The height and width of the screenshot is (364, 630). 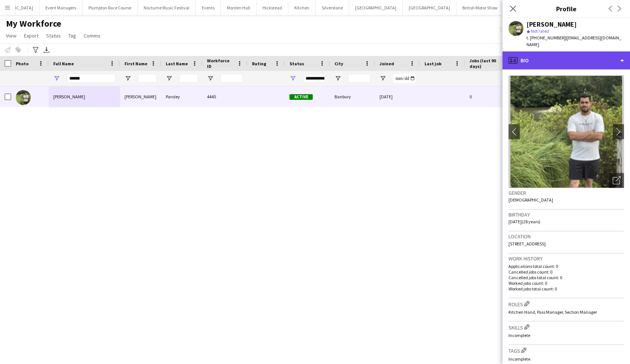 What do you see at coordinates (72, 35) in the screenshot?
I see `span: Tag` at bounding box center [72, 35].